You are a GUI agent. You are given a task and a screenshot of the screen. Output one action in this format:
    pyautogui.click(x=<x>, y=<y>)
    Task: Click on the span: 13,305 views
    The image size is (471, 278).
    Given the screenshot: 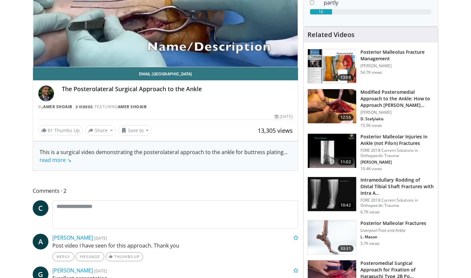 What is the action you would take?
    pyautogui.click(x=275, y=130)
    